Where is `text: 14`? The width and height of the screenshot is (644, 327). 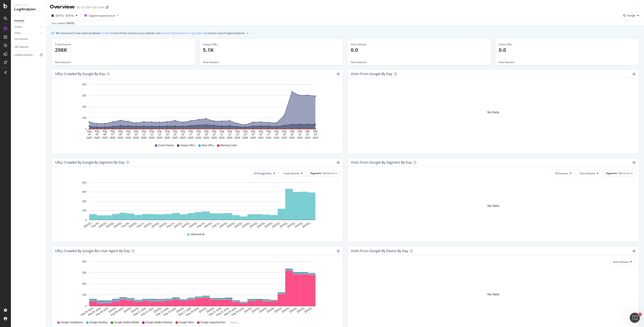
text: 14 is located at coordinates (167, 134).